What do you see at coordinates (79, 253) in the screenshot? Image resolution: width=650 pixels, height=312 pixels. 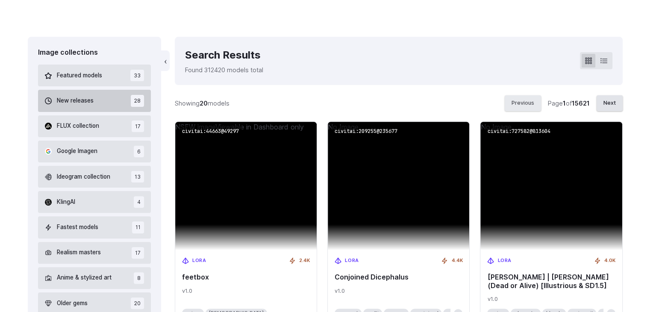 I see `span: Realism masters` at bounding box center [79, 253].